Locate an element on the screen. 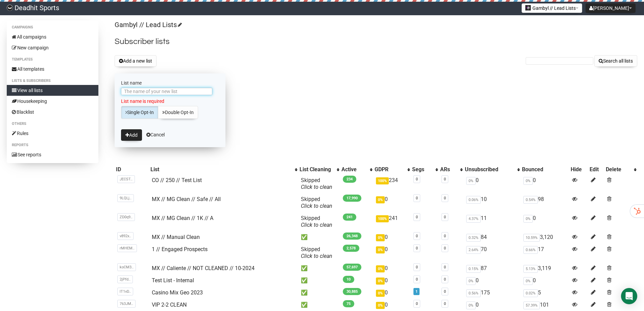  td: 3,120 is located at coordinates (544, 237).